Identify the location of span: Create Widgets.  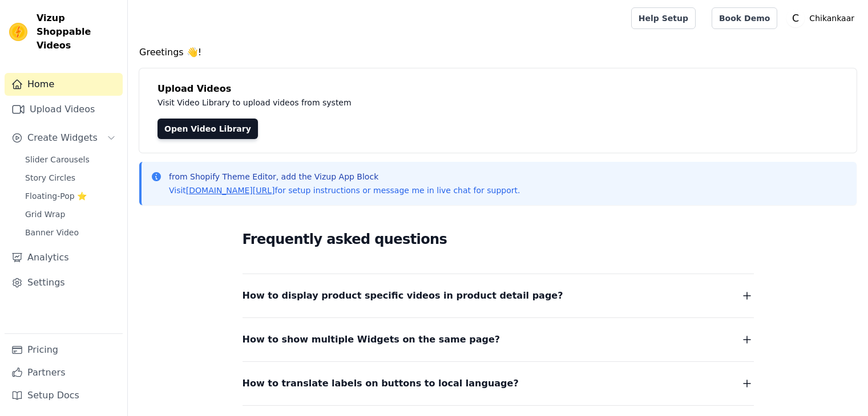
(62, 138).